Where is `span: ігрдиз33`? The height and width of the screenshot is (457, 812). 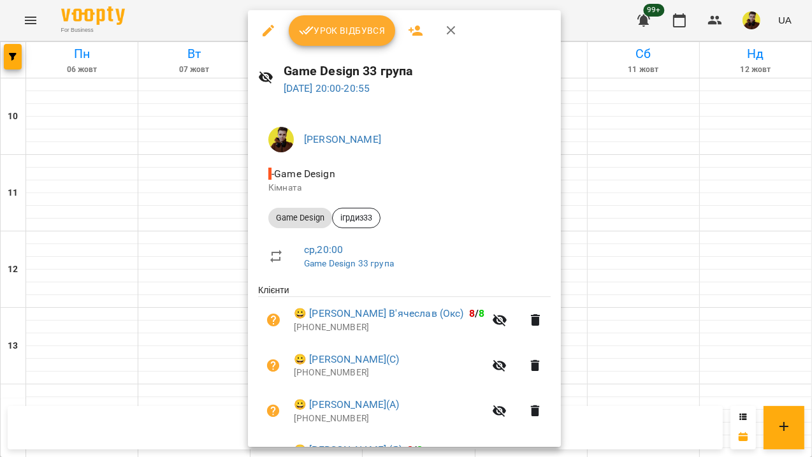 span: ігрдиз33 is located at coordinates (356, 218).